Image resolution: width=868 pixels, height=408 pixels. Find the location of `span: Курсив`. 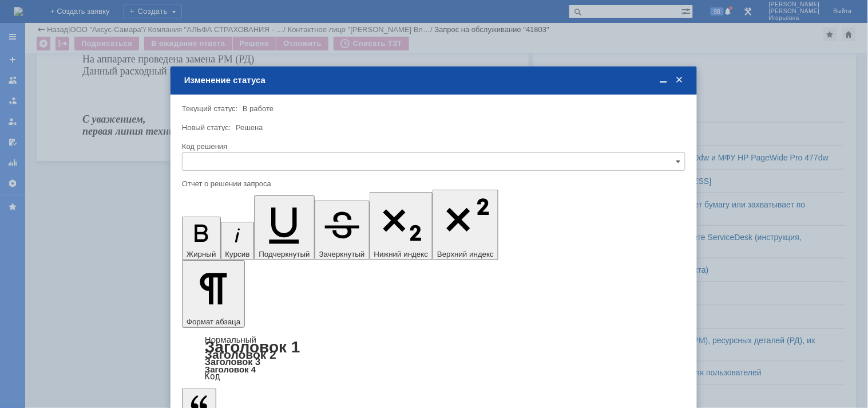

span: Курсив is located at coordinates (237, 254).